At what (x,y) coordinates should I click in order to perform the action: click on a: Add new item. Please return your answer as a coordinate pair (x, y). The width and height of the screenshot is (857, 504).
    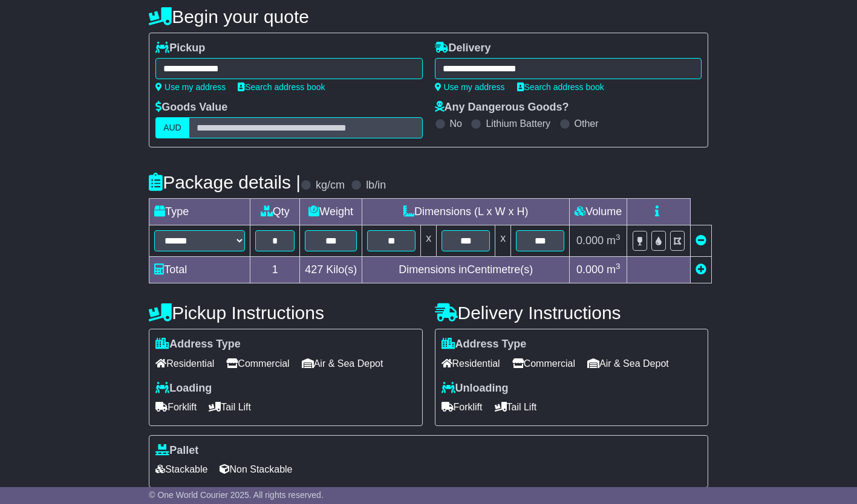
    Looking at the image, I should click on (700, 270).